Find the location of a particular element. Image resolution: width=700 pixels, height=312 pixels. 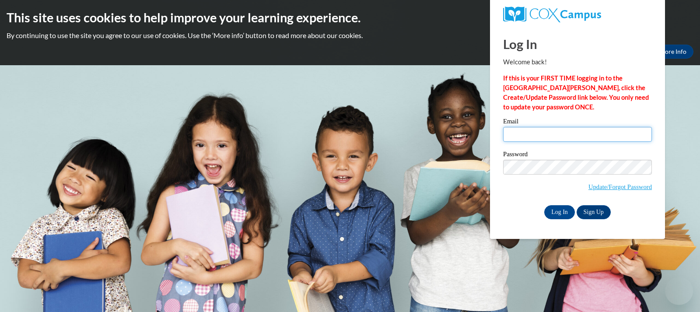

a: COX Campus is located at coordinates (577, 14).